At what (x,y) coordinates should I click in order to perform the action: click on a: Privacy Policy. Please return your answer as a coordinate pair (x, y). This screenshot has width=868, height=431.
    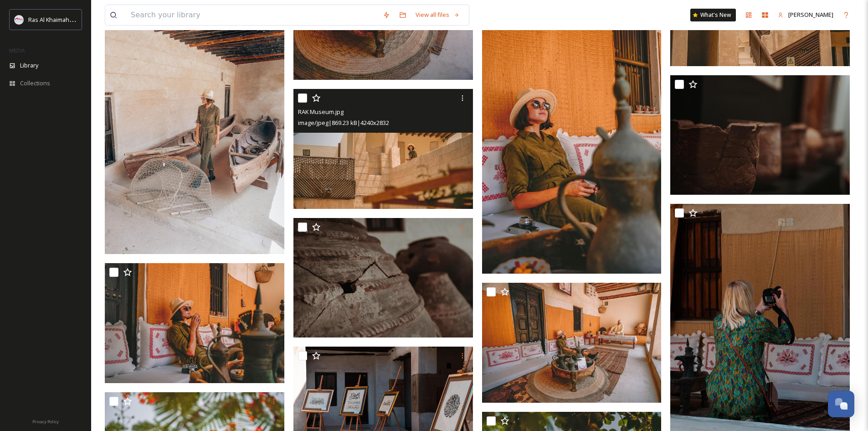
    Looking at the image, I should click on (46, 421).